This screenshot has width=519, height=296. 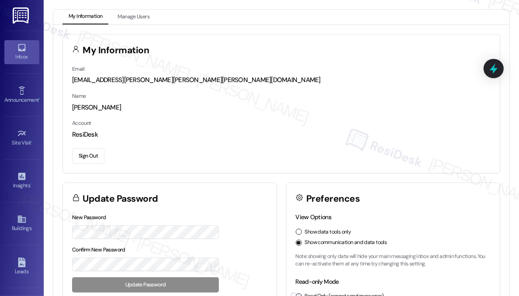 I want to click on label: Account, so click(x=82, y=123).